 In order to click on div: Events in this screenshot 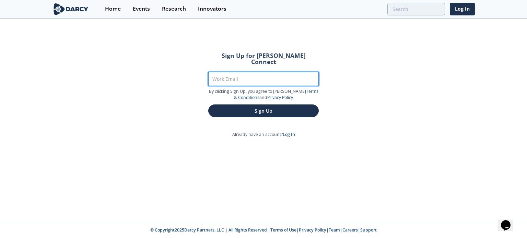, I will do `click(141, 9)`.